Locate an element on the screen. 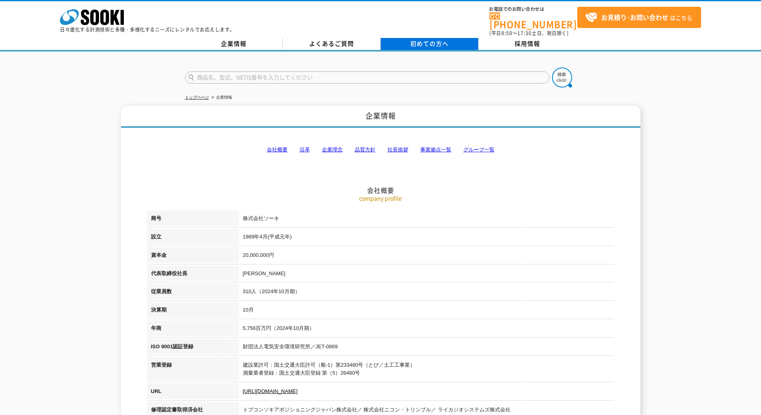 The height and width of the screenshot is (415, 761). th: 設立 is located at coordinates (193, 238).